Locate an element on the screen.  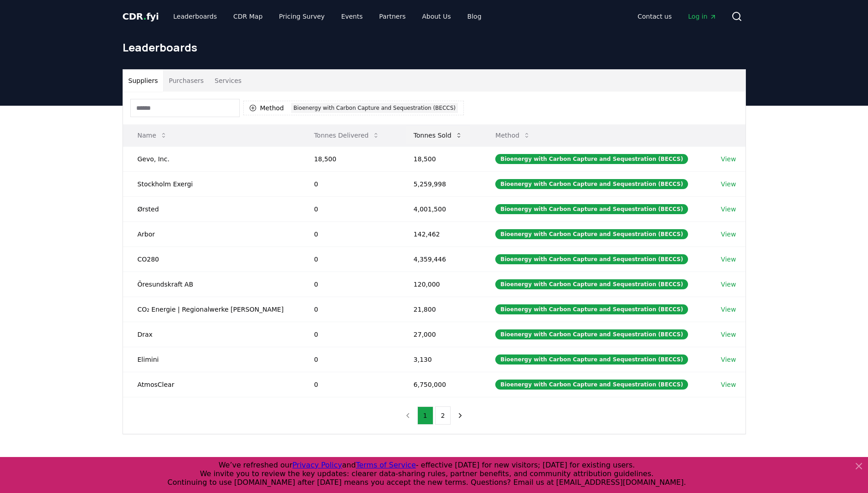
button: Method is located at coordinates (513, 135).